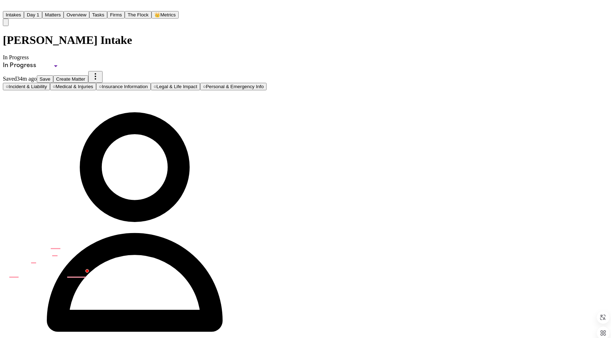  What do you see at coordinates (95, 77) in the screenshot?
I see `button: More actions` at bounding box center [95, 77].